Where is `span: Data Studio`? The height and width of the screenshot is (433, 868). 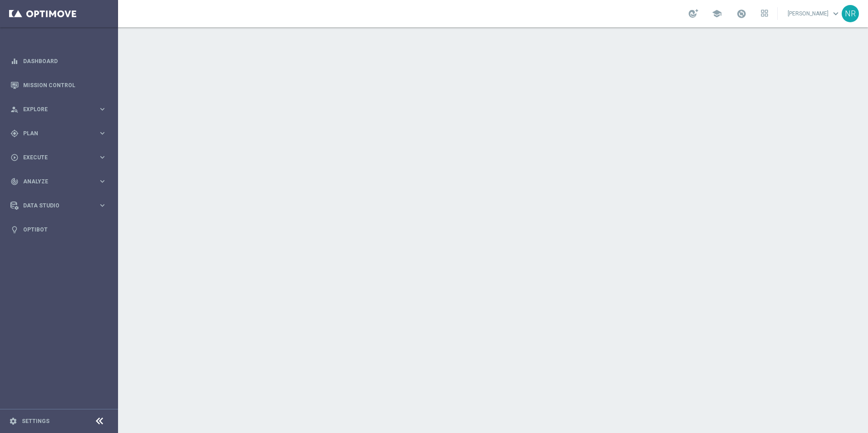
span: Data Studio is located at coordinates (60, 205).